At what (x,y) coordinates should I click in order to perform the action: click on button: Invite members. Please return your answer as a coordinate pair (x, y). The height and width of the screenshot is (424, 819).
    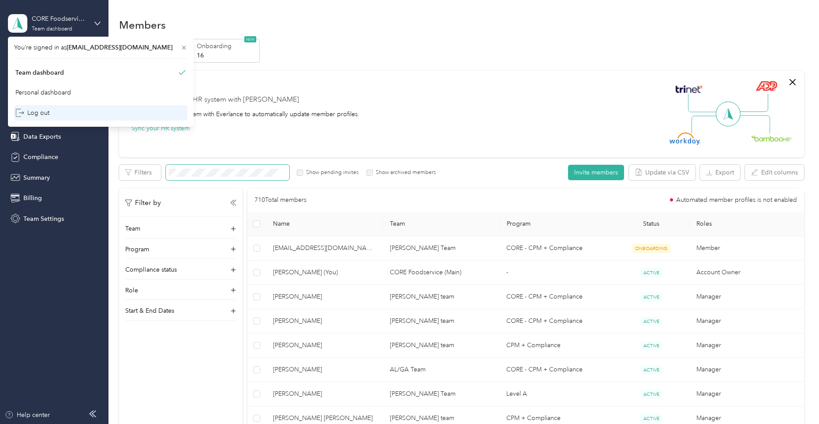
    Looking at the image, I should click on (596, 172).